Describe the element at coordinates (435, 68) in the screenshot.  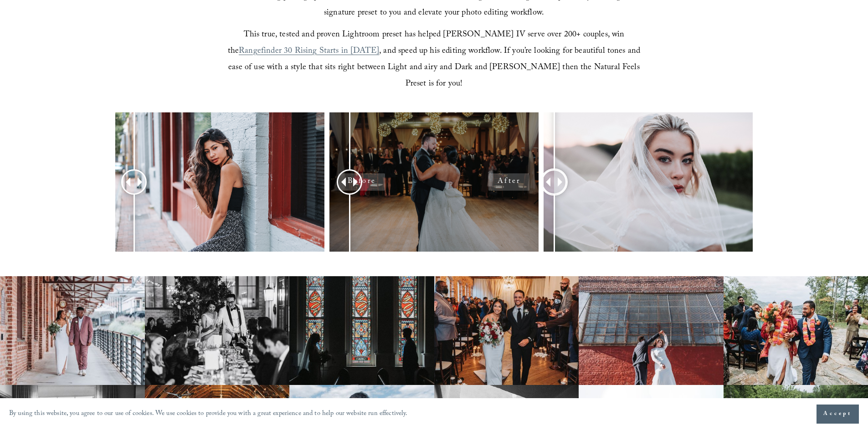
I see `span: , and speed up his editing workflow. If you’re looking for beautiful tones and ease of use with a...` at that location.